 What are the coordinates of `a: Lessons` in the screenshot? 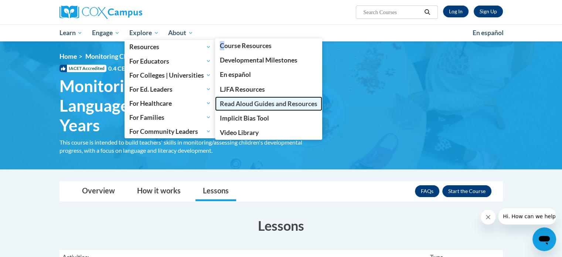 It's located at (216, 191).